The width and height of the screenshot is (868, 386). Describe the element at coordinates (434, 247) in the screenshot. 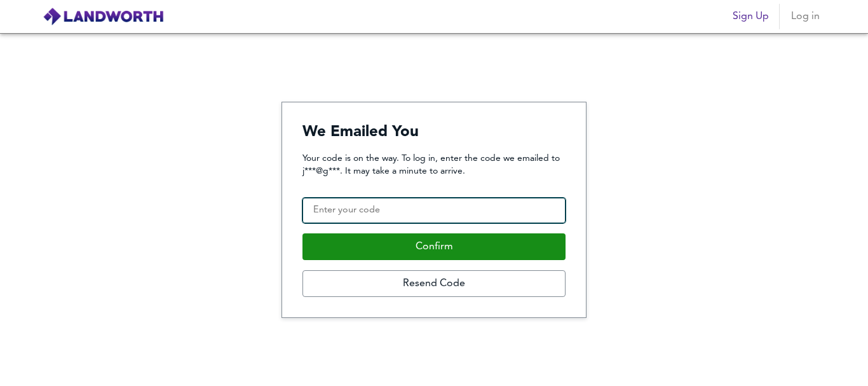

I see `button: Confirm` at that location.